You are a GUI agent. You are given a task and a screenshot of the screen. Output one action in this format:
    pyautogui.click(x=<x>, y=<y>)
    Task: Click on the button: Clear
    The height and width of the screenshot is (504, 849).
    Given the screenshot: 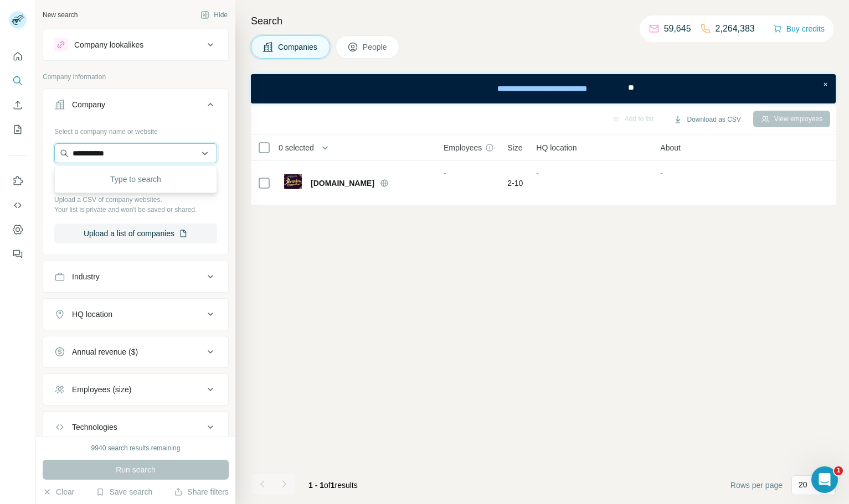 What is the action you would take?
    pyautogui.click(x=58, y=492)
    